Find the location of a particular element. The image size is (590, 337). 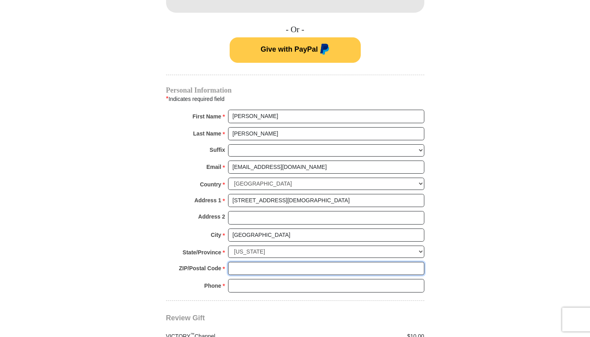

span: Give with PayPal is located at coordinates (289, 49).